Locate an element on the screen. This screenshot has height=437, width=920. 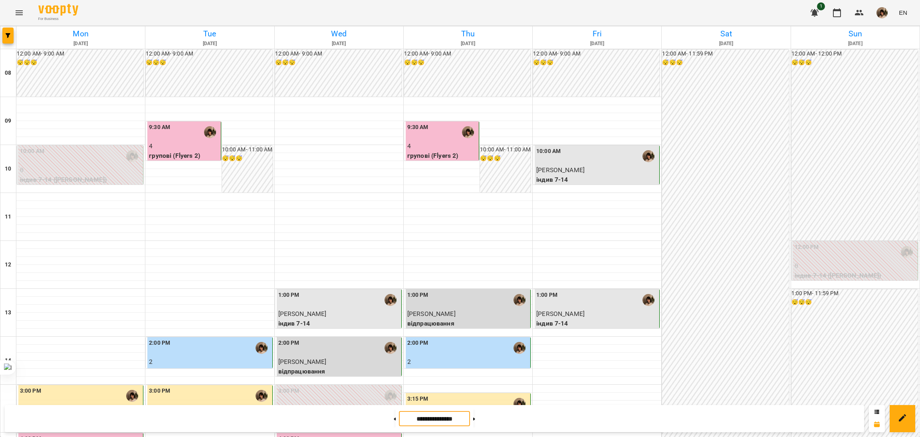
h6: 13 is located at coordinates (8, 313).